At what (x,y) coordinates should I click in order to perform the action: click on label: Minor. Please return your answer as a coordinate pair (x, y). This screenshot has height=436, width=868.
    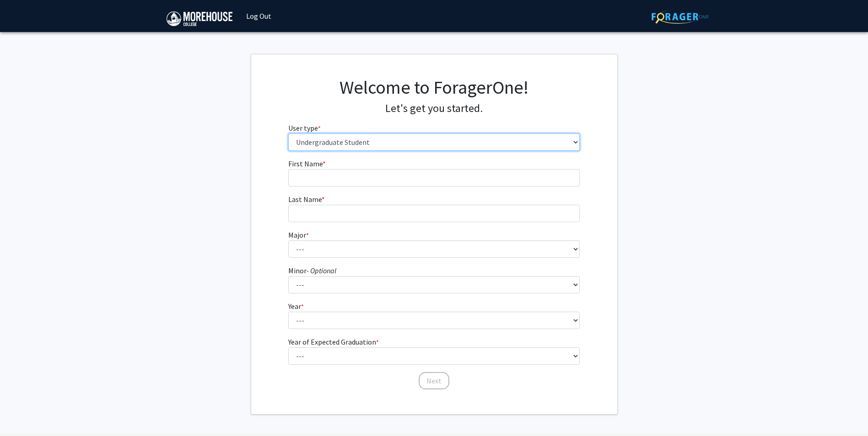
    Looking at the image, I should click on (312, 271).